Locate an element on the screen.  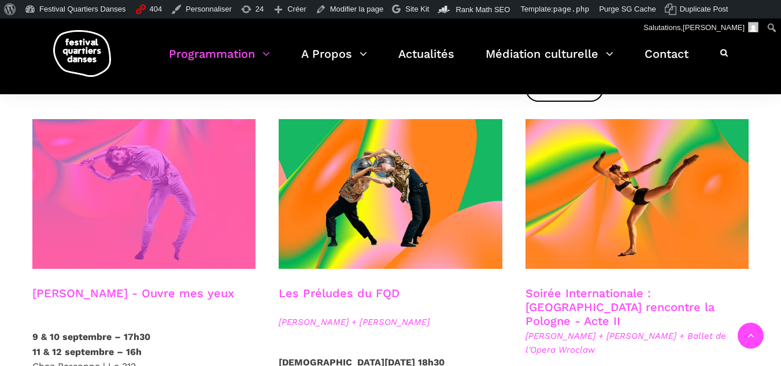
strong: 9 & 10 septembre – 17h30 11 & 12 septembre – 16h is located at coordinates (91, 344).